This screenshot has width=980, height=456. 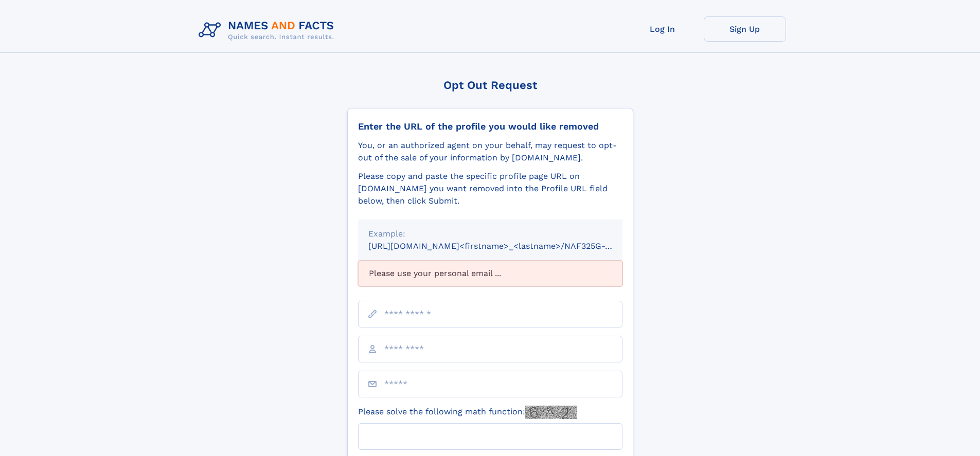 What do you see at coordinates (490, 126) in the screenshot?
I see `div: Enter the URL of the profile you would like removed` at bounding box center [490, 126].